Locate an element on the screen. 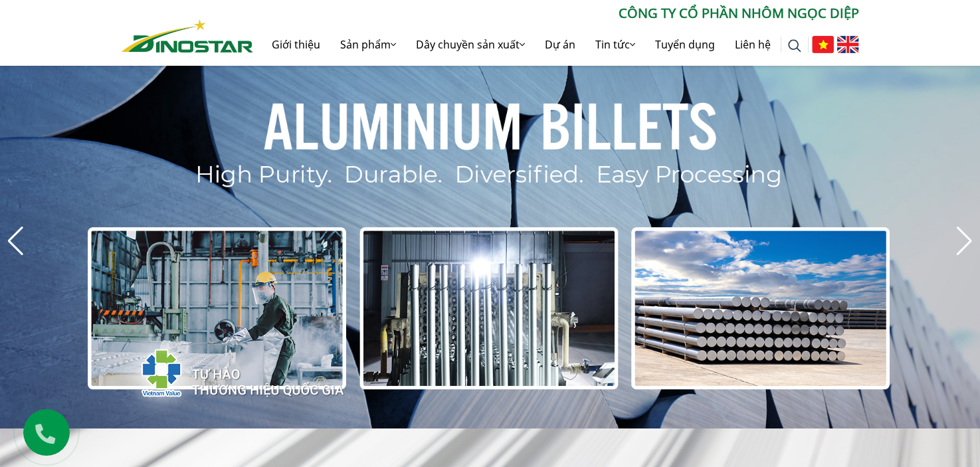 This screenshot has height=467, width=980. p: CÔNG TY CỔ PHẦN NHÔM NGỌC DIỆP is located at coordinates (556, 14).